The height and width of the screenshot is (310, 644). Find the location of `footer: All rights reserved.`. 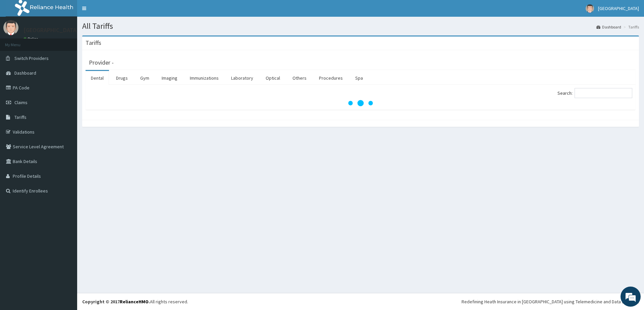

footer: All rights reserved. is located at coordinates (360, 301).